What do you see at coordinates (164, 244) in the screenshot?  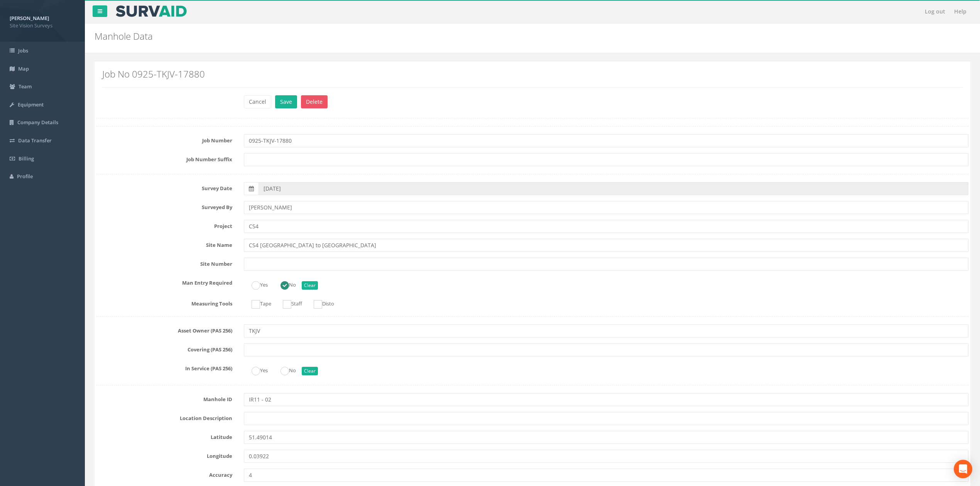 I see `label: Site Name` at bounding box center [164, 244].